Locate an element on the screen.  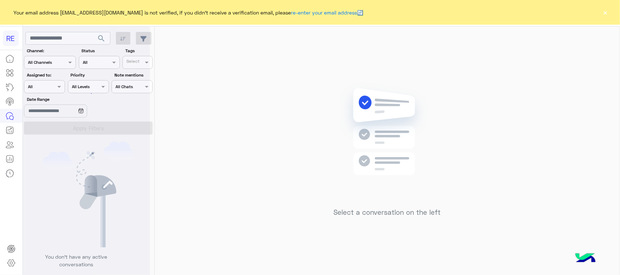
img: hulul-logo.png is located at coordinates (585, 259).